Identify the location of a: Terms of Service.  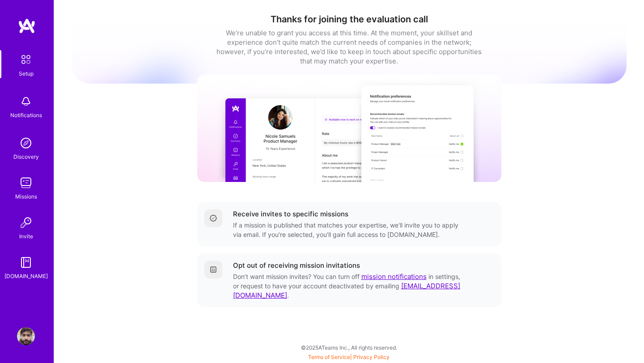
(329, 357).